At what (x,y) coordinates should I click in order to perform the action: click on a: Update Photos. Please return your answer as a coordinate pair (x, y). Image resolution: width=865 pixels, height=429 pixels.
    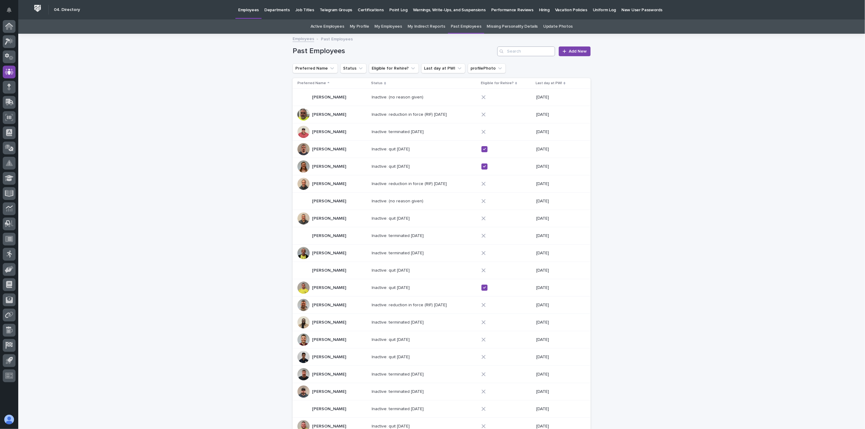
    Looking at the image, I should click on (558, 26).